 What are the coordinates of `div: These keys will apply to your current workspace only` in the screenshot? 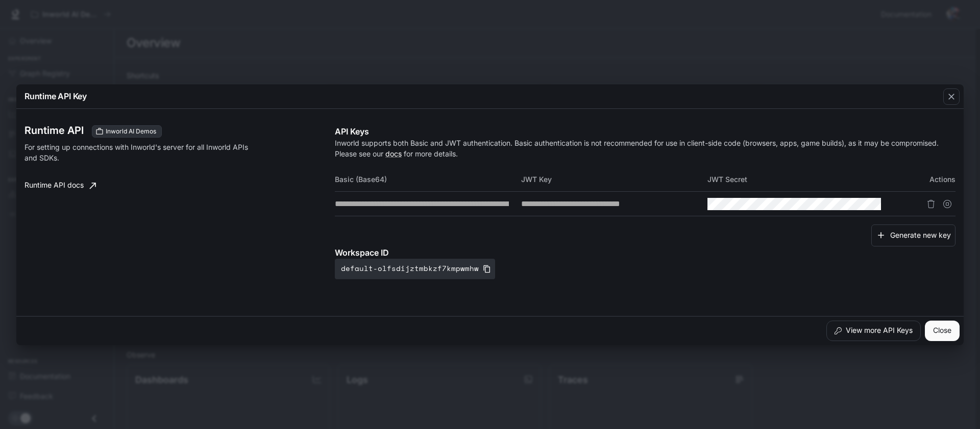 It's located at (127, 132).